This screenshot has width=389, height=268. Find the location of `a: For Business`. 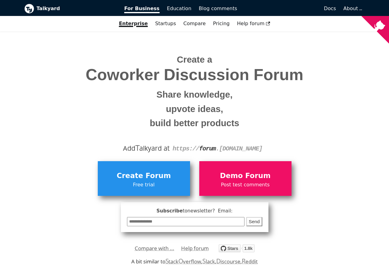

a: For Business is located at coordinates (142, 9).